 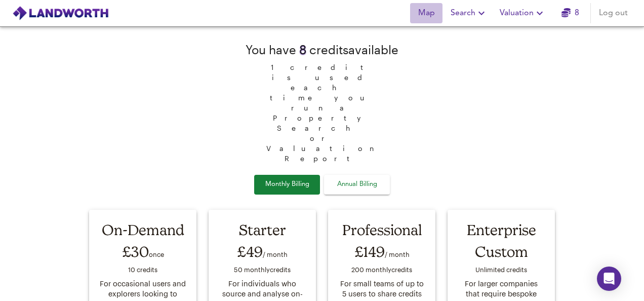 I want to click on button: Valuation, so click(x=522, y=13).